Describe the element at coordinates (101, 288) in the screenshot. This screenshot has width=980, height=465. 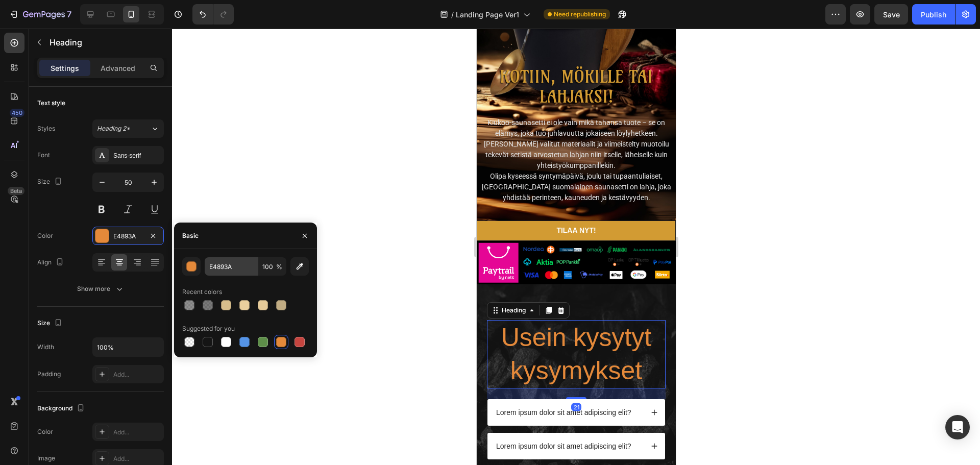
I see `button: Show more` at that location.